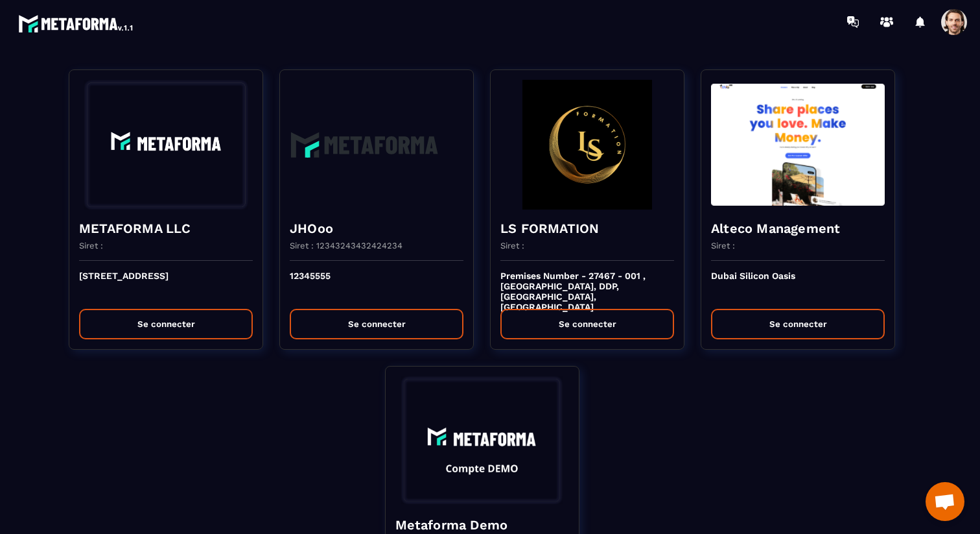  Describe the element at coordinates (798, 285) in the screenshot. I see `p: Dubai Silicon Oasis` at that location.